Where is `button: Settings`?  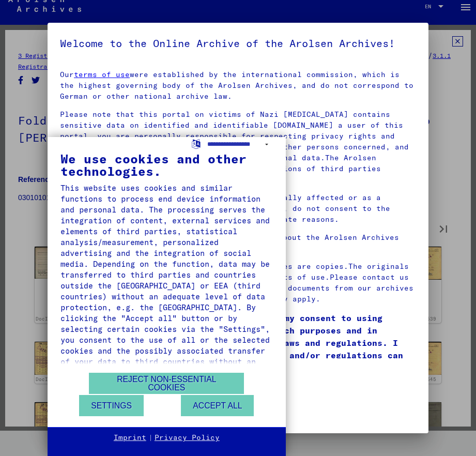
button: Settings is located at coordinates (111, 405).